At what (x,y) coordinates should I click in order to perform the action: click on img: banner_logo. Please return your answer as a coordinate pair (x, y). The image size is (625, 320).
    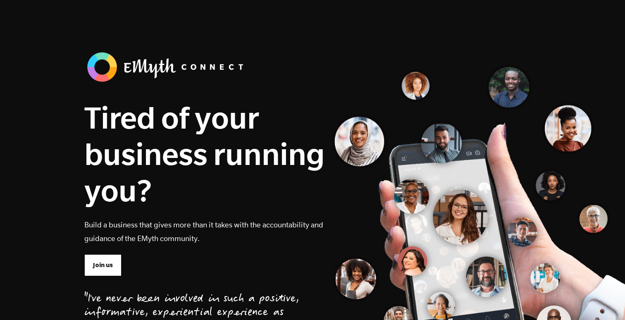
    Looking at the image, I should click on (167, 67).